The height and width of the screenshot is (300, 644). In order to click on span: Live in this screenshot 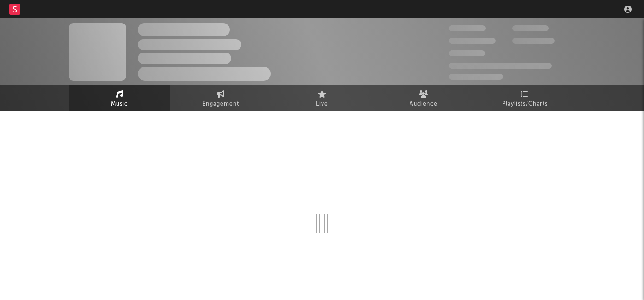, I will do `click(322, 104)`.